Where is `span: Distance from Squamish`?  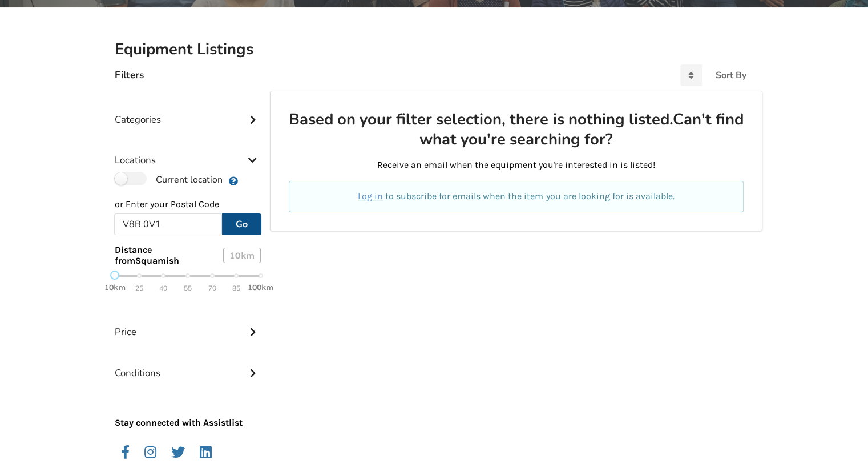 span: Distance from Squamish is located at coordinates (152, 255).